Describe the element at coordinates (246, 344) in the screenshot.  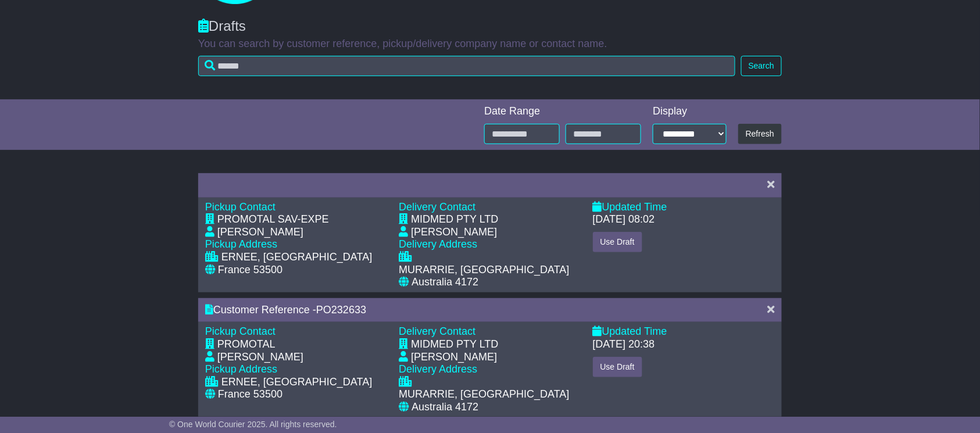
I see `div: PROMOTAL` at that location.